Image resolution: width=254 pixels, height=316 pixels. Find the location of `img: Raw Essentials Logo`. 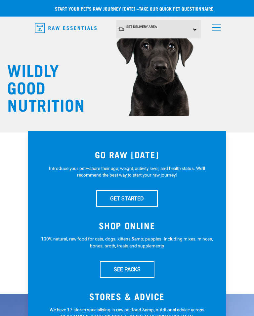

img: Raw Essentials Logo is located at coordinates (66, 28).